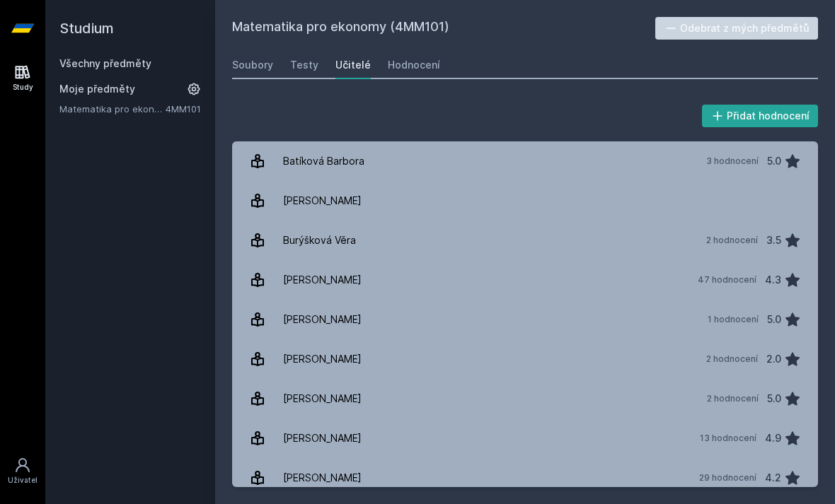 Image resolution: width=835 pixels, height=504 pixels. What do you see at coordinates (23, 470) in the screenshot?
I see `a: Uživatel` at bounding box center [23, 470].